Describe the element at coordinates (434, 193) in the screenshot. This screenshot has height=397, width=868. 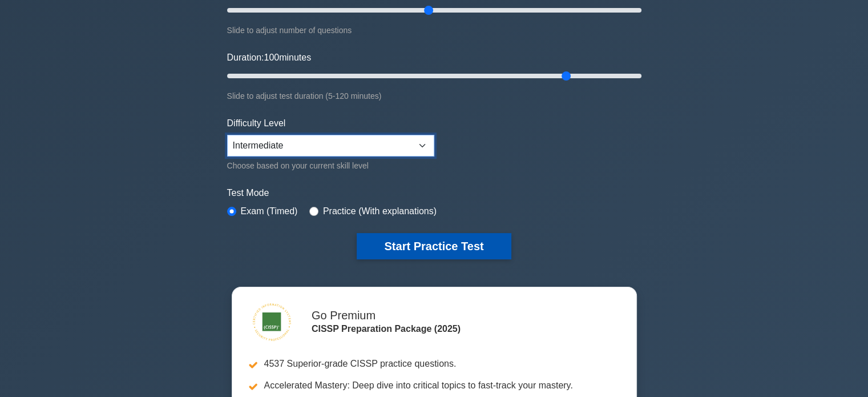
I see `label: Test Mode` at that location.